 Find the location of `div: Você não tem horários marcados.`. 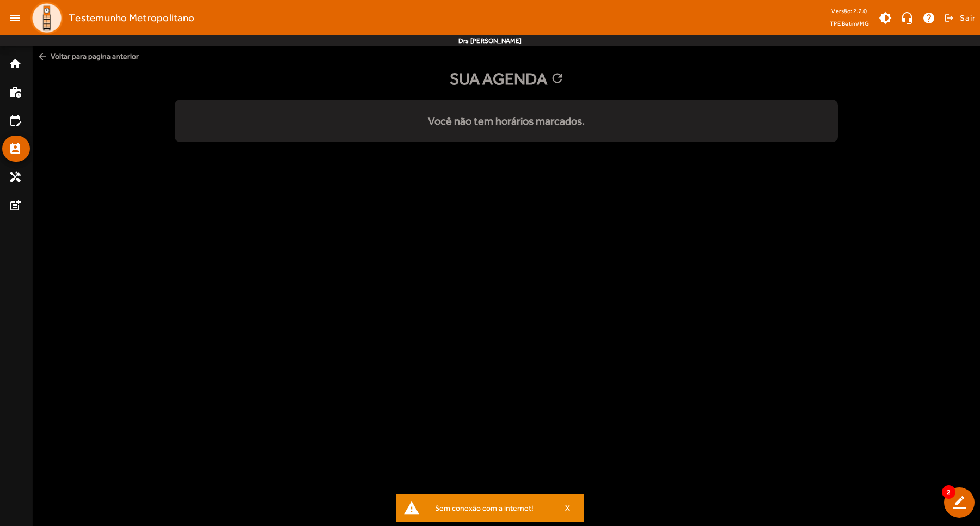

div: Você não tem horários marcados. is located at coordinates (506, 121).